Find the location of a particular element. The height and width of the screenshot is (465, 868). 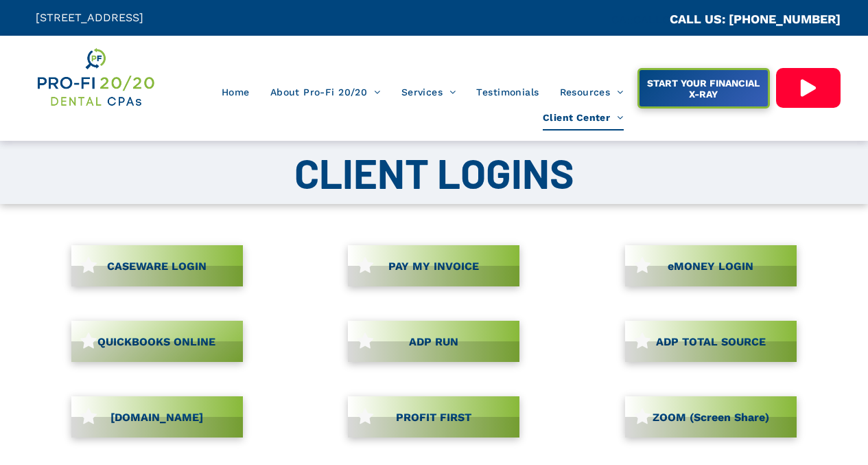

a: PAY MY INVOICE is located at coordinates (434, 266).